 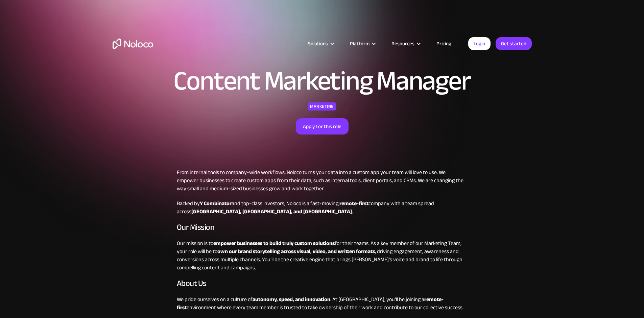 I want to click on a: Get started, so click(x=513, y=44).